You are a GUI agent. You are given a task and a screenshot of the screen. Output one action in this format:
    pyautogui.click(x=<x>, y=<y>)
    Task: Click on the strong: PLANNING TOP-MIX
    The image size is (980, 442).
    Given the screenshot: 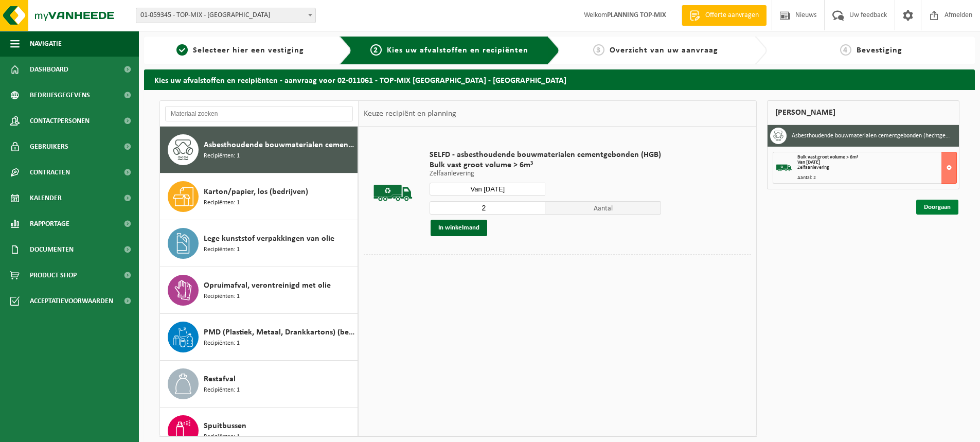 What is the action you would take?
    pyautogui.click(x=637, y=15)
    